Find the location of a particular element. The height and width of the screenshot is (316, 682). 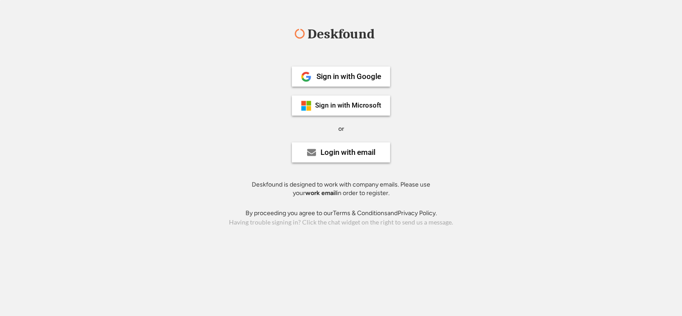

div: Sign in with Google is located at coordinates (349, 76).